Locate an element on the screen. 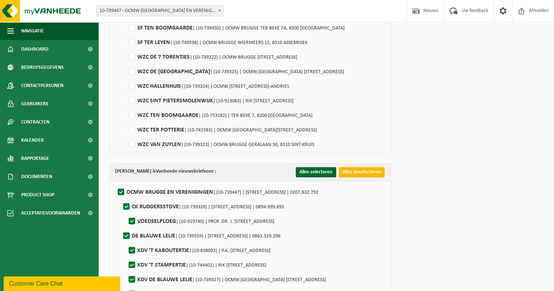 This screenshot has width=554, height=291. label: CK RUDDERSSTOVE is located at coordinates (203, 207).